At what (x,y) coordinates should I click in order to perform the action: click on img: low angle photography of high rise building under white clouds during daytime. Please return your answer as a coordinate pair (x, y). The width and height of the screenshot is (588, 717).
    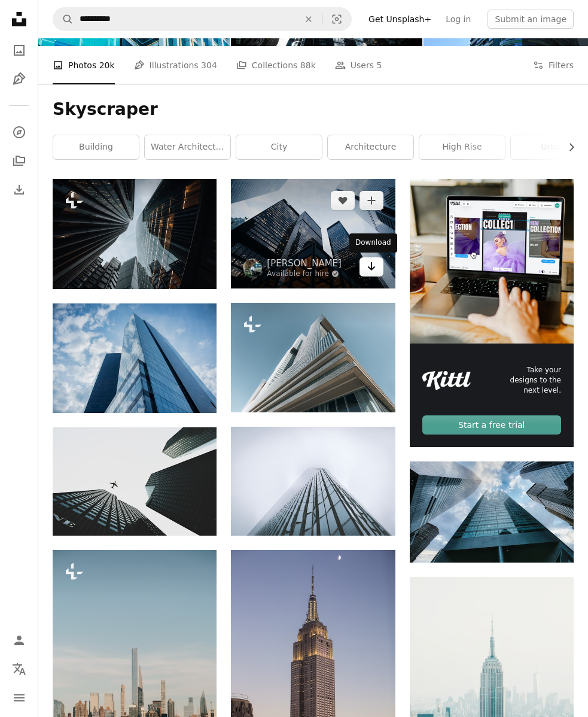
    Looking at the image, I should click on (492, 512).